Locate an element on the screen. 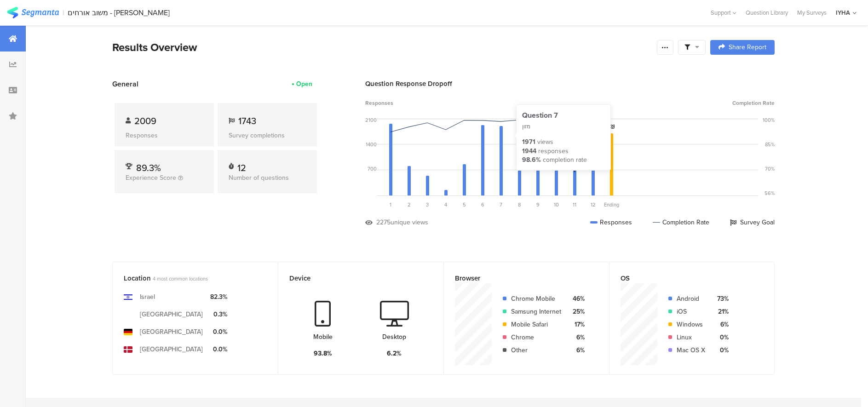 The height and width of the screenshot is (407, 868). div: 93.8% is located at coordinates (323, 353).